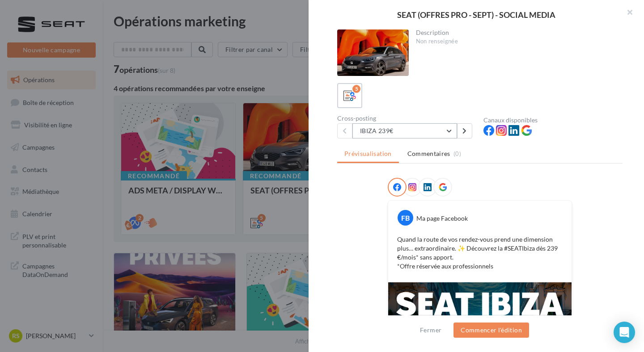 The image size is (644, 352). I want to click on button: Commencer l'édition, so click(491, 330).